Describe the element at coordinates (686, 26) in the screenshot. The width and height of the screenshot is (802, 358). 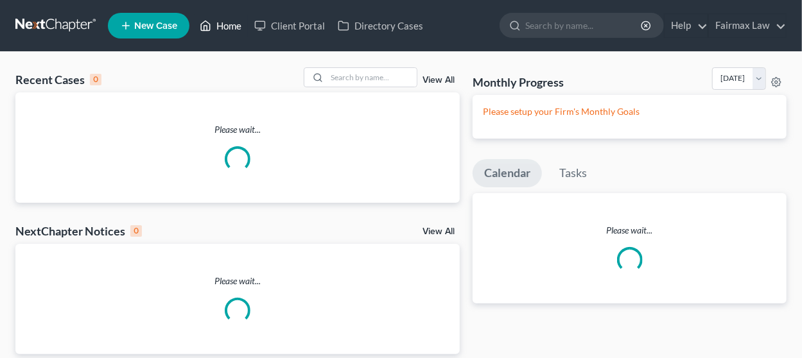
I see `a: Help` at that location.